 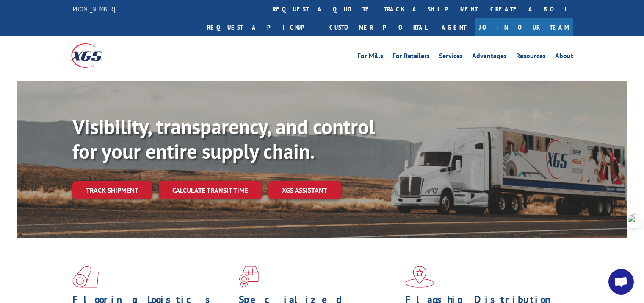 What do you see at coordinates (564, 57) in the screenshot?
I see `a: About` at bounding box center [564, 57].